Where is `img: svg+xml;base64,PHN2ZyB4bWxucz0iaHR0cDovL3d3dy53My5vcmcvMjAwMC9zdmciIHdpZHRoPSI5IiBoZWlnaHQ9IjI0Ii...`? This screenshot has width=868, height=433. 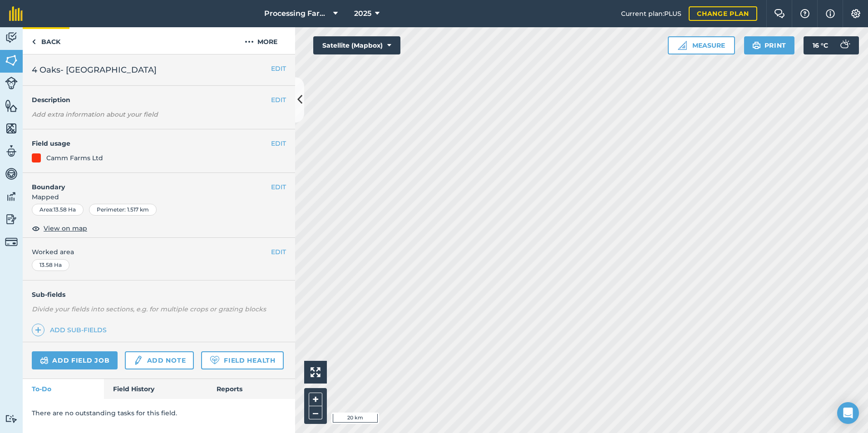 img: svg+xml;base64,PHN2ZyB4bWxucz0iaHR0cDovL3d3dy53My5vcmcvMjAwMC9zdmciIHdpZHRoPSI5IiBoZWlnaHQ9IjI0Ii... is located at coordinates (34, 42).